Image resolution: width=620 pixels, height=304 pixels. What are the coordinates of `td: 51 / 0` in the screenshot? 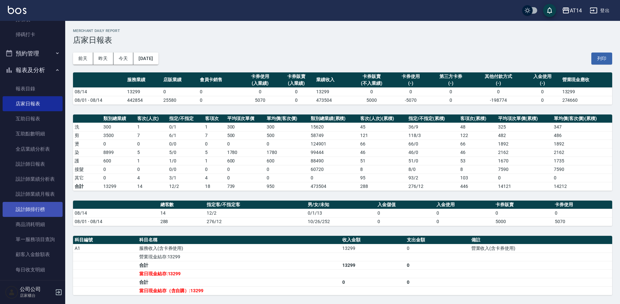 It's located at (433, 161).